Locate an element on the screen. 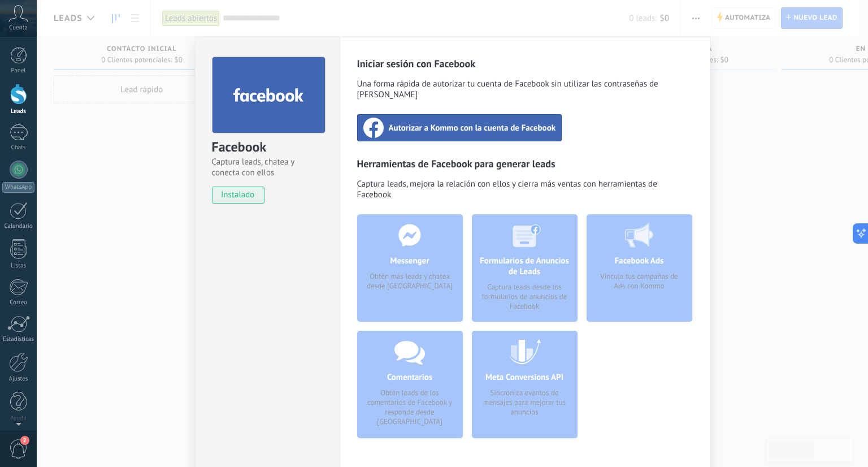  div: Facebook is located at coordinates (267, 147).